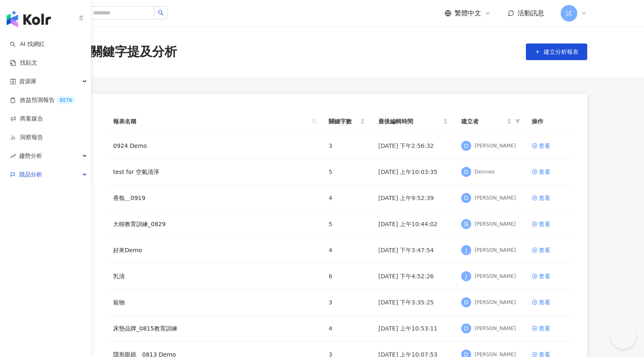  What do you see at coordinates (136, 172) in the screenshot?
I see `a: test for 空氣清淨` at bounding box center [136, 172].